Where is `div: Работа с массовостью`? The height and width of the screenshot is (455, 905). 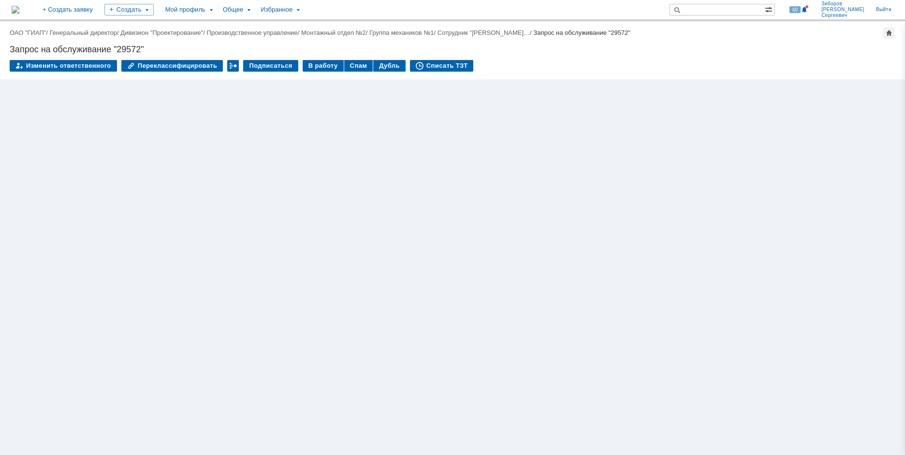 div: Работа с массовостью is located at coordinates (233, 66).